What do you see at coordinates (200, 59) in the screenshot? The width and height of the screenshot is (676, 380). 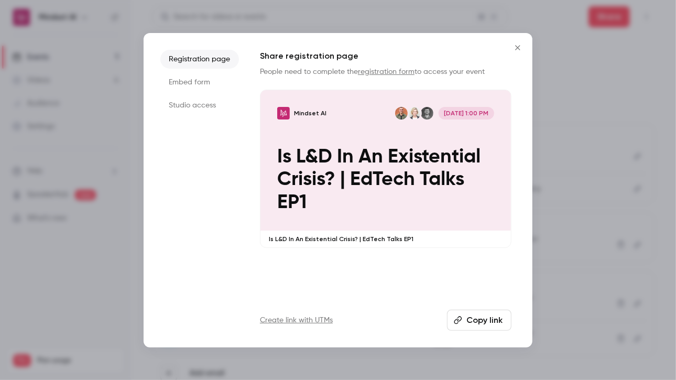 I see `li: Registration page` at bounding box center [200, 59].